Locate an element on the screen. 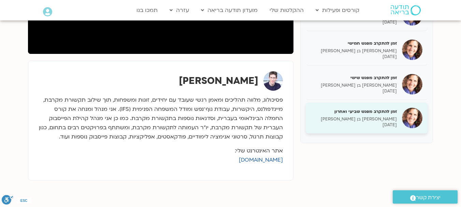  h5: זמן להתקרב מפגש שביעי ואחרון is located at coordinates (354, 112).